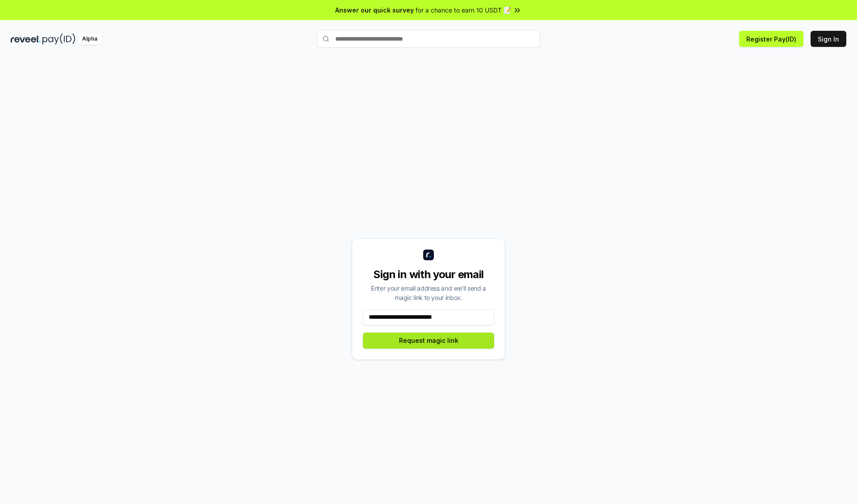 The height and width of the screenshot is (504, 857). I want to click on button: Register Pay(ID), so click(772, 39).